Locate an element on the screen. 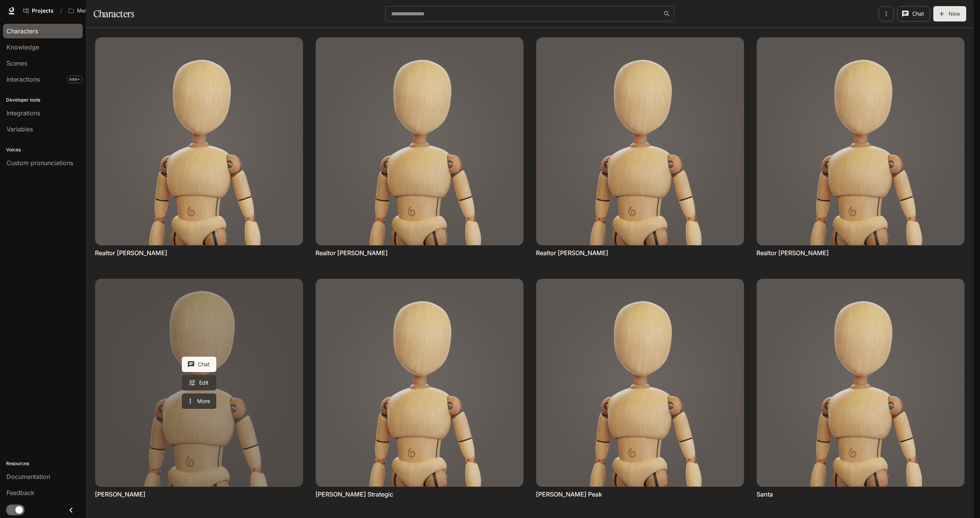 Image resolution: width=980 pixels, height=518 pixels. a: Edit Rebecca Johnson is located at coordinates (200, 383).